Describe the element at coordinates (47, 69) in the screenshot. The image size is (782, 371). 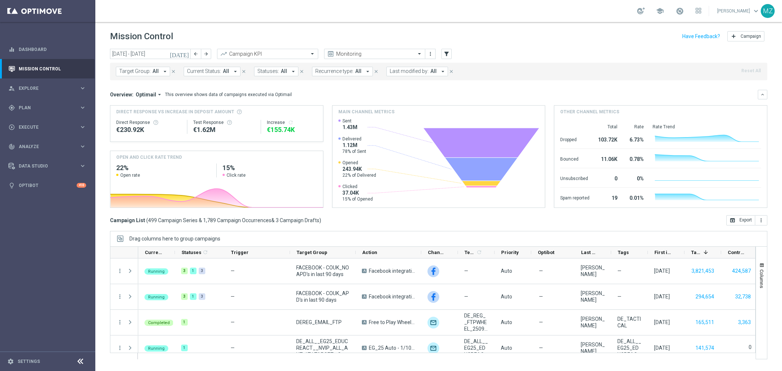
I see `div: Mission Control` at that location.